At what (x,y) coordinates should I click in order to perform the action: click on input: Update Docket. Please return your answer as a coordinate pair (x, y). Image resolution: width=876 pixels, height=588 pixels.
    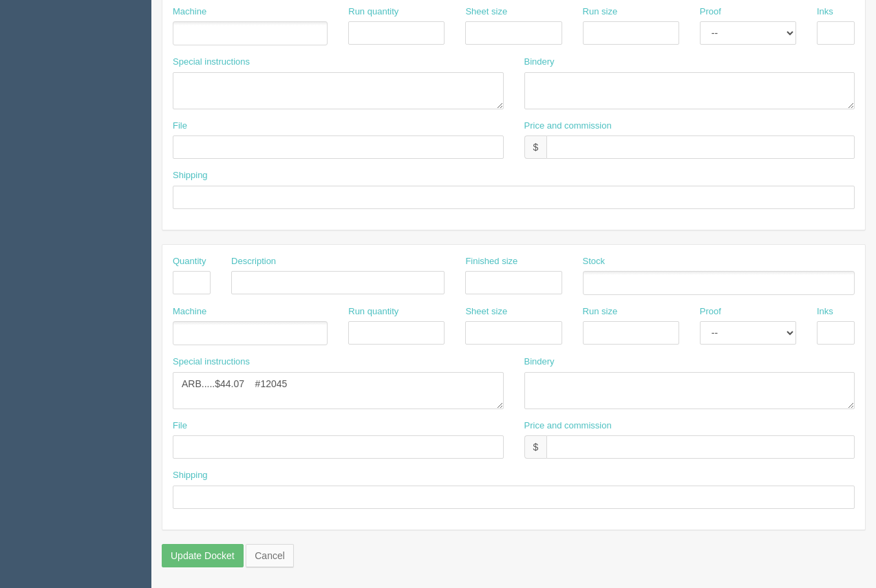
    Looking at the image, I should click on (202, 556).